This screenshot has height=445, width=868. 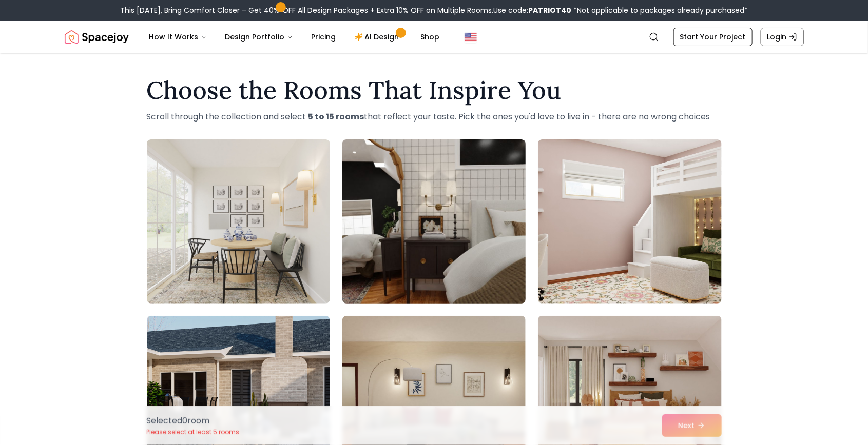 What do you see at coordinates (434, 117) in the screenshot?
I see `p: Scroll through the collection and select that reflect your taste. Pick the ones you'd love to liv...` at bounding box center [434, 117].